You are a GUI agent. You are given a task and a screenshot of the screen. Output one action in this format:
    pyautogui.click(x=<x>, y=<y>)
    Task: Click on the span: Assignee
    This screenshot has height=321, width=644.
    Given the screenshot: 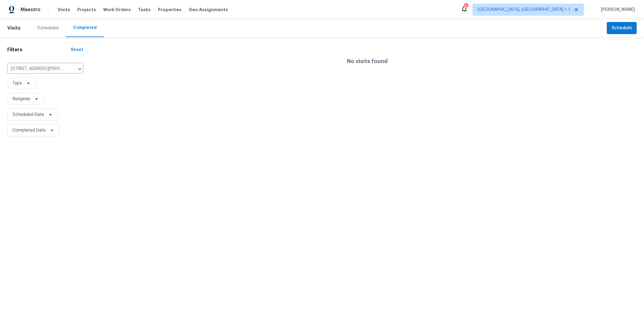 What is the action you would take?
    pyautogui.click(x=21, y=99)
    